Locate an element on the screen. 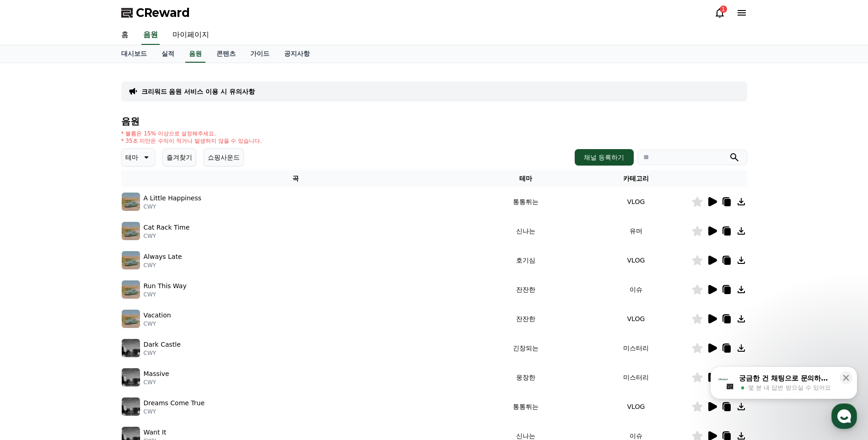  th: 곡 is located at coordinates (296, 179).